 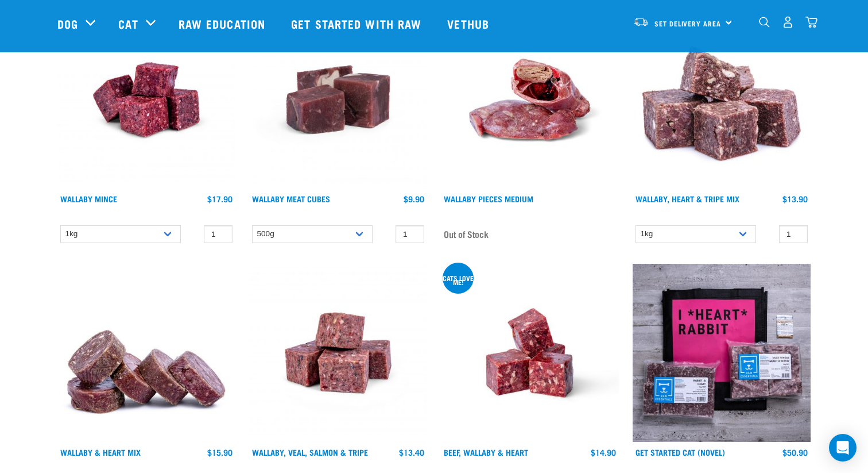 I want to click on span: Set Delivery Area, so click(x=688, y=23).